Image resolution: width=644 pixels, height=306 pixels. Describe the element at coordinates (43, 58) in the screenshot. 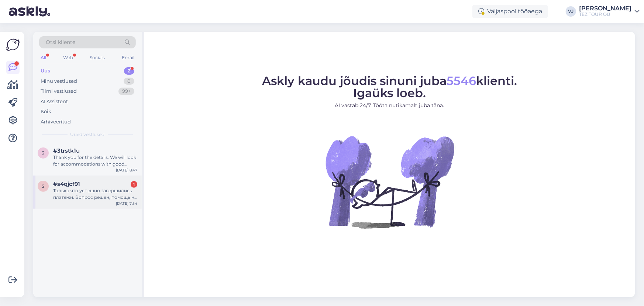

I see `div: All` at that location.